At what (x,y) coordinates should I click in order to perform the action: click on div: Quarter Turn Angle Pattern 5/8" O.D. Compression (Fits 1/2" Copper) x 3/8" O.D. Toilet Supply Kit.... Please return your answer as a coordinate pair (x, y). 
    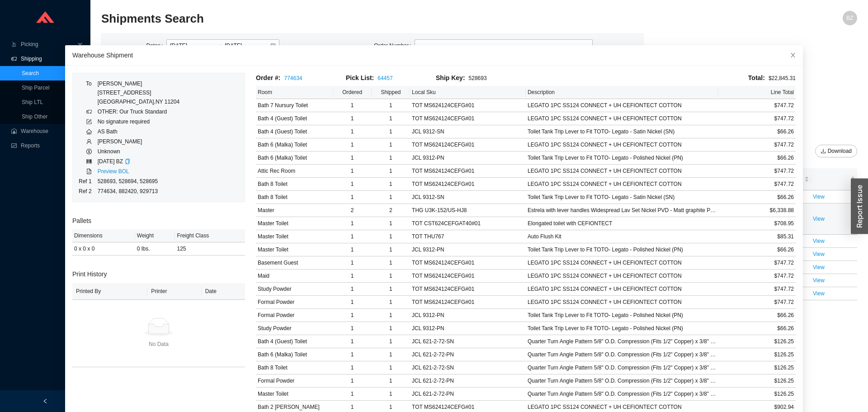
    Looking at the image, I should click on (622, 368).